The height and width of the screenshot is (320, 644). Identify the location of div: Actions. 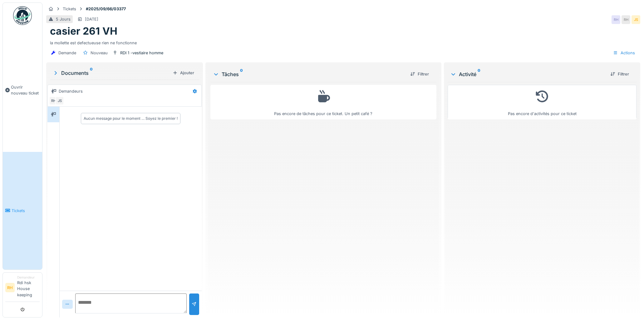
(624, 53).